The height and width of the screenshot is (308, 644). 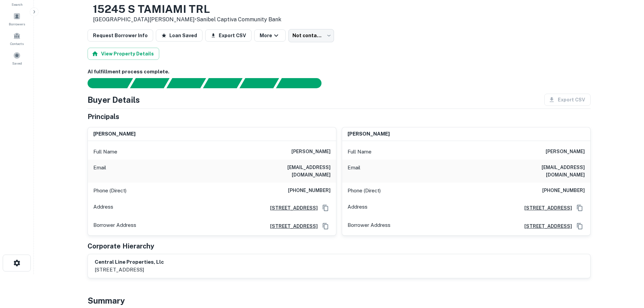 I want to click on a: Sanibel Captiva Community Bank, so click(x=239, y=19).